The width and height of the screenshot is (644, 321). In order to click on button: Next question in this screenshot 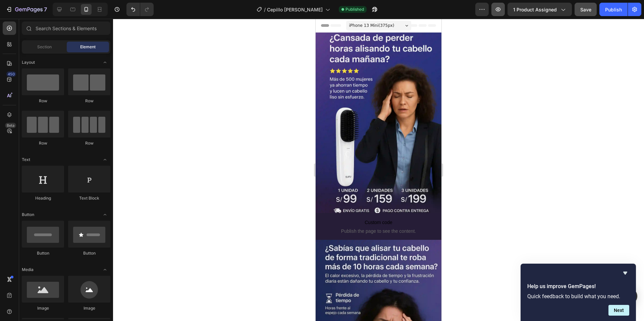, I will do `click(619, 311)`.